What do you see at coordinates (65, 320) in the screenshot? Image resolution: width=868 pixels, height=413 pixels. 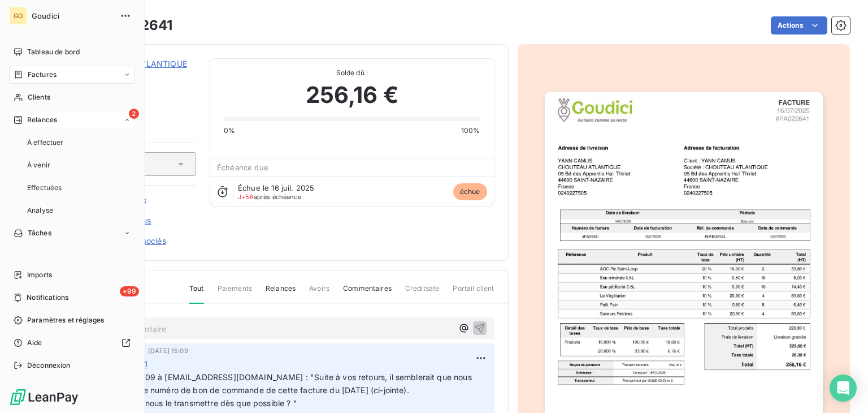 I see `span: Paramètres et réglages` at bounding box center [65, 320].